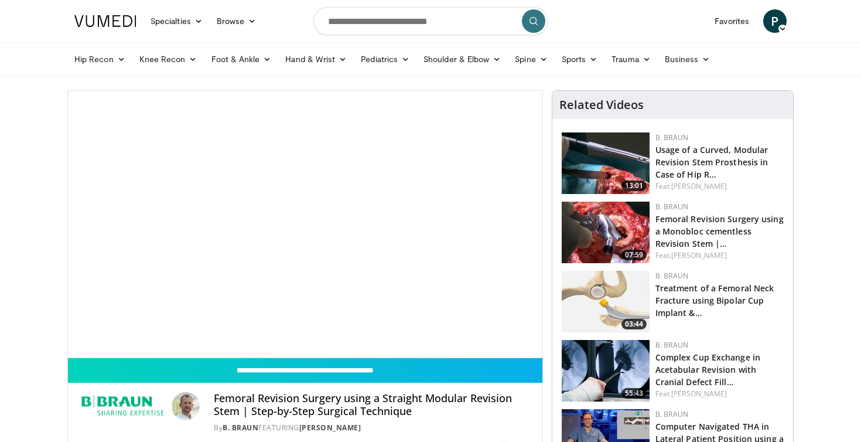 The height and width of the screenshot is (442, 861). What do you see at coordinates (602, 105) in the screenshot?
I see `h4: Related Videos` at bounding box center [602, 105].